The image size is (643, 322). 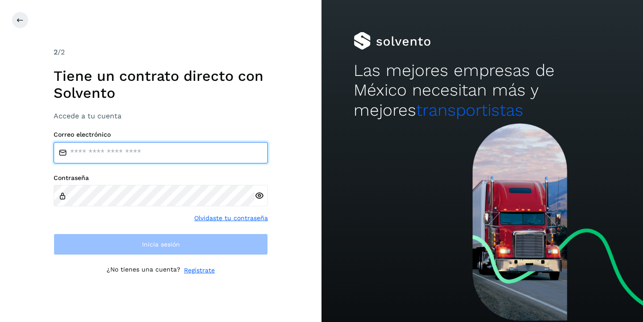 What do you see at coordinates (161, 116) in the screenshot?
I see `h3: Accede a tu cuenta` at bounding box center [161, 116].